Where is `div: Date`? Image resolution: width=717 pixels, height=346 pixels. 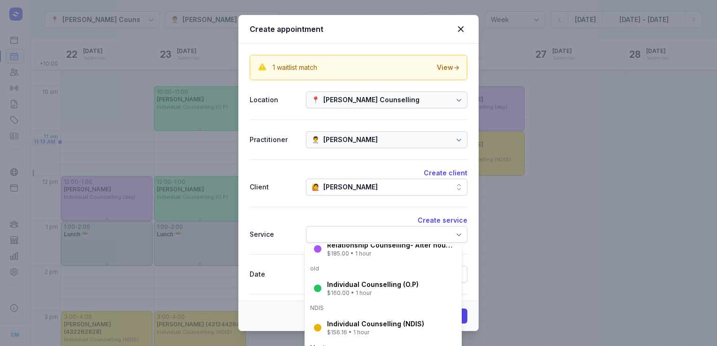
div: Date is located at coordinates (274, 275).